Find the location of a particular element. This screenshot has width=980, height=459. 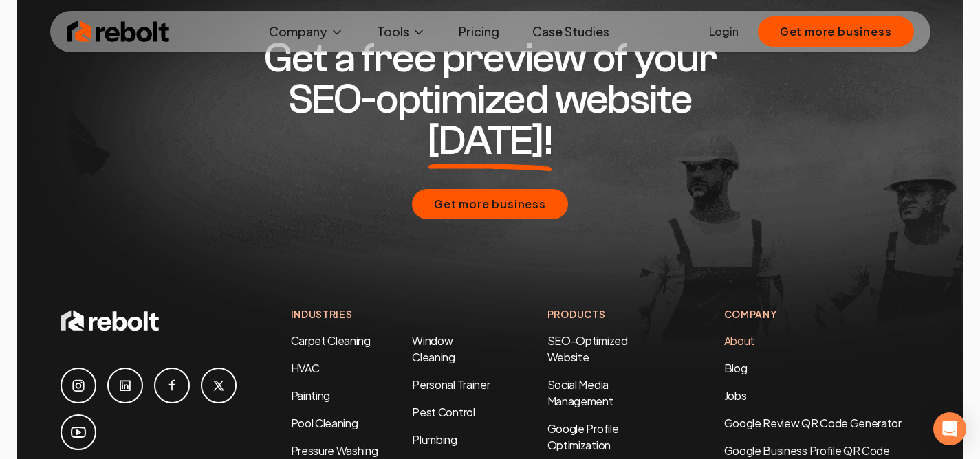

a: Pricing is located at coordinates (479, 32).